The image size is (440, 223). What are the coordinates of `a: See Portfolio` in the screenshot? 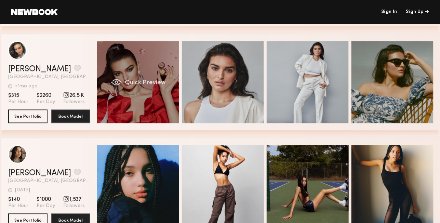 It's located at (28, 116).